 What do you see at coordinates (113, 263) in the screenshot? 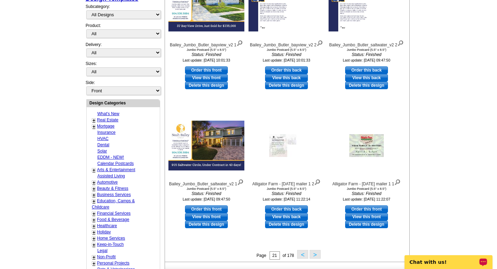
I see `a: Personal Projects` at bounding box center [113, 263].